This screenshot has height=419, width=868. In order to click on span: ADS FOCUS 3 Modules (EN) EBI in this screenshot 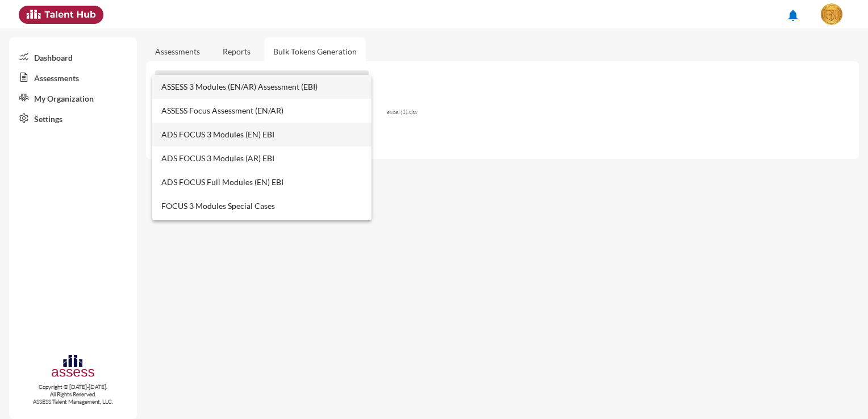, I will do `click(262, 135)`.